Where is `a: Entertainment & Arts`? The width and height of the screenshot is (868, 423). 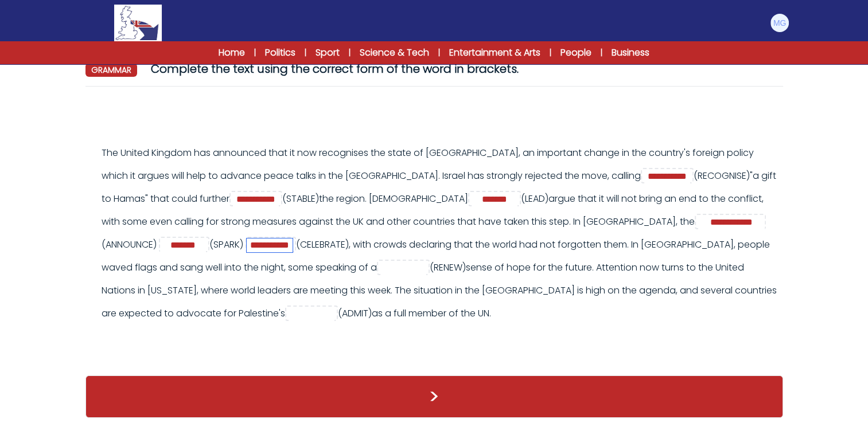
a: Entertainment & Arts is located at coordinates (495, 53).